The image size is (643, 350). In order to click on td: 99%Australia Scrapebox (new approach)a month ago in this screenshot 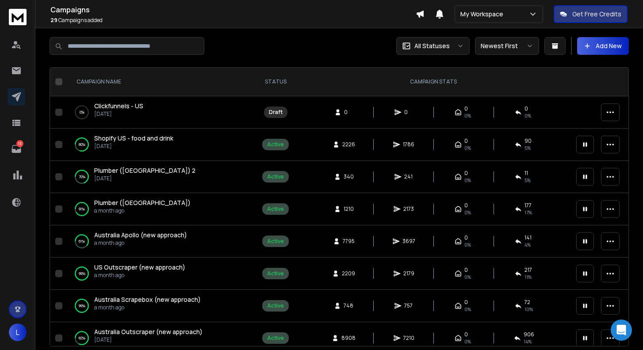, I will do `click(160, 306)`.